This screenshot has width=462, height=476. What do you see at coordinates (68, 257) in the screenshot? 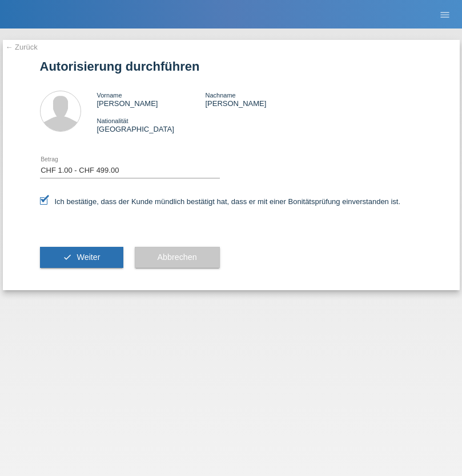
I see `i: check` at bounding box center [68, 257].